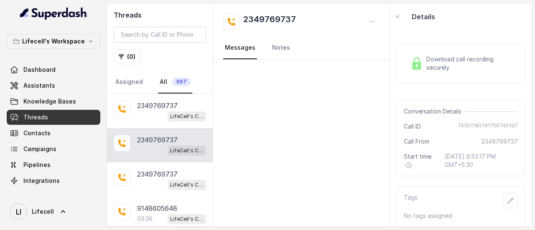 Image resolution: width=535 pixels, height=230 pixels. What do you see at coordinates (53, 149) in the screenshot?
I see `a: Campaigns` at bounding box center [53, 149].